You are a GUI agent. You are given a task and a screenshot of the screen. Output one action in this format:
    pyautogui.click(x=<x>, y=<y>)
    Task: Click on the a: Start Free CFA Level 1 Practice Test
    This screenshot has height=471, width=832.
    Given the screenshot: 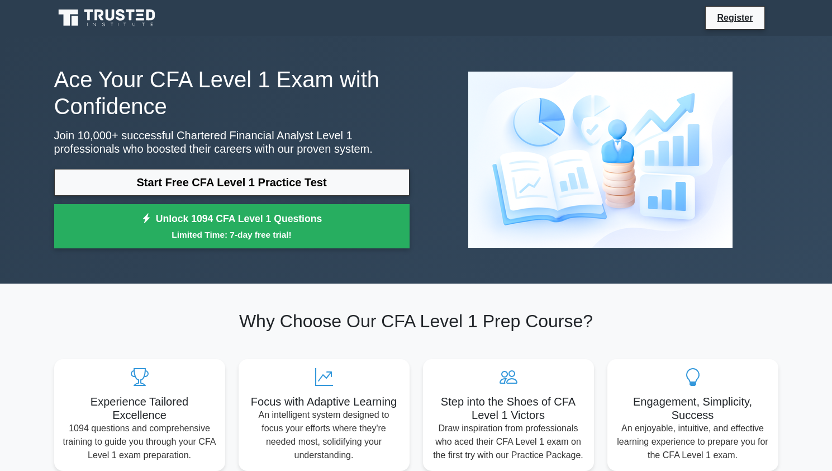 What is the action you would take?
    pyautogui.click(x=232, y=182)
    